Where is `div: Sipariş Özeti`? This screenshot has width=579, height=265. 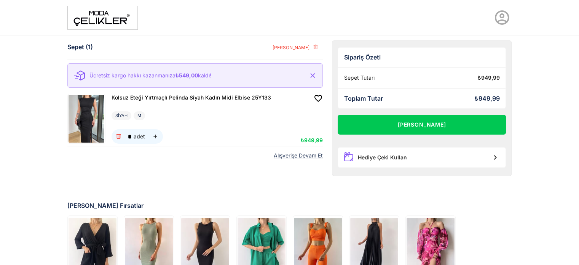
div: Sipariş Özeti is located at coordinates (422, 57).